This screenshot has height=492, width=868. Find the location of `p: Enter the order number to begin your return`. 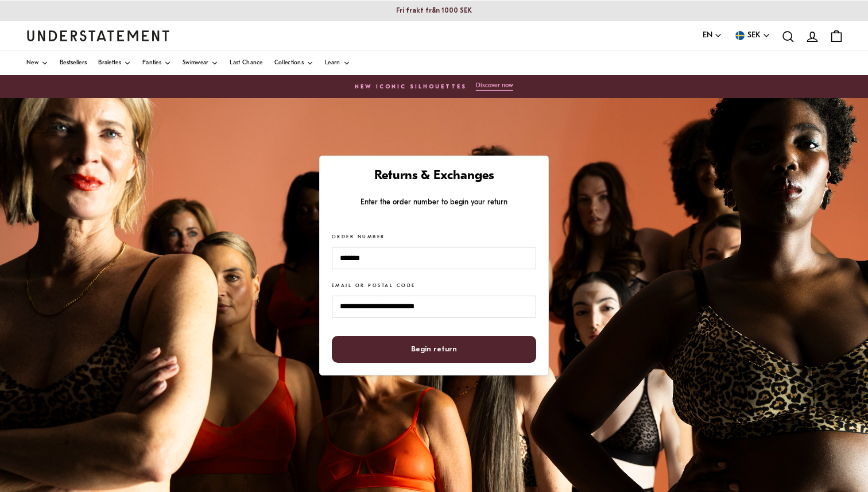

p: Enter the order number to begin your return is located at coordinates (434, 202).